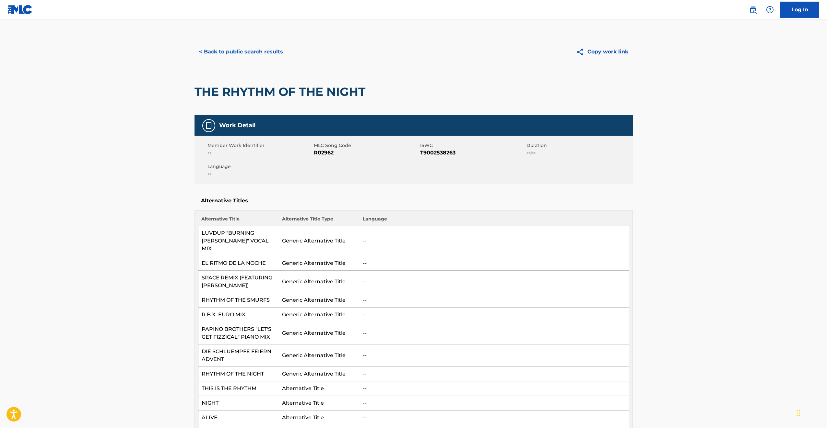 The width and height of the screenshot is (827, 428). I want to click on h5: Work Detail, so click(237, 125).